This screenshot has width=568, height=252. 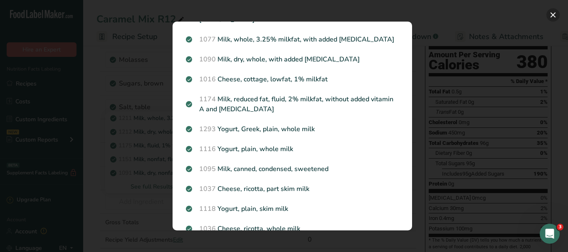 What do you see at coordinates (560, 227) in the screenshot?
I see `span: 3` at bounding box center [560, 227].